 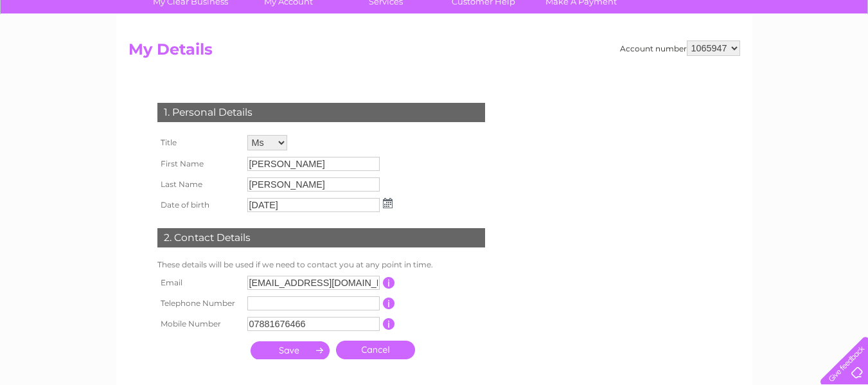 What do you see at coordinates (766, 59) in the screenshot?
I see `a: Blog` at bounding box center [766, 59].